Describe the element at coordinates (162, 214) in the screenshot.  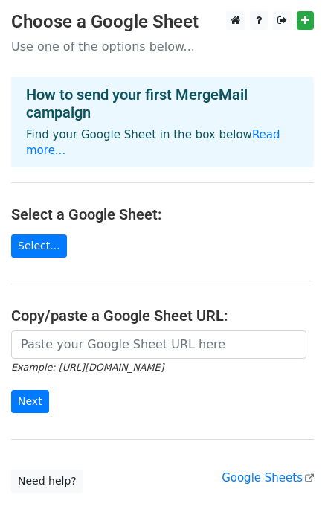
I see `h4: Select a Google Sheet:` at that location.